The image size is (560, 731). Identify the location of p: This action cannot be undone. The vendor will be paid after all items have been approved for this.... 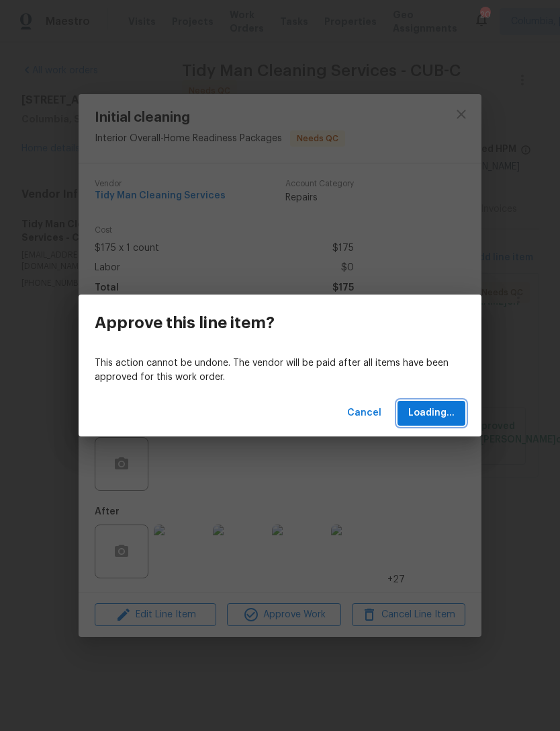
(280, 371).